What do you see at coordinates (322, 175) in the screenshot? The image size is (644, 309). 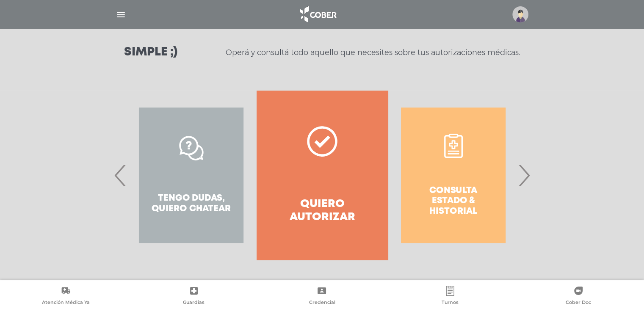 I see `a: Quiero autorizar` at bounding box center [322, 175].